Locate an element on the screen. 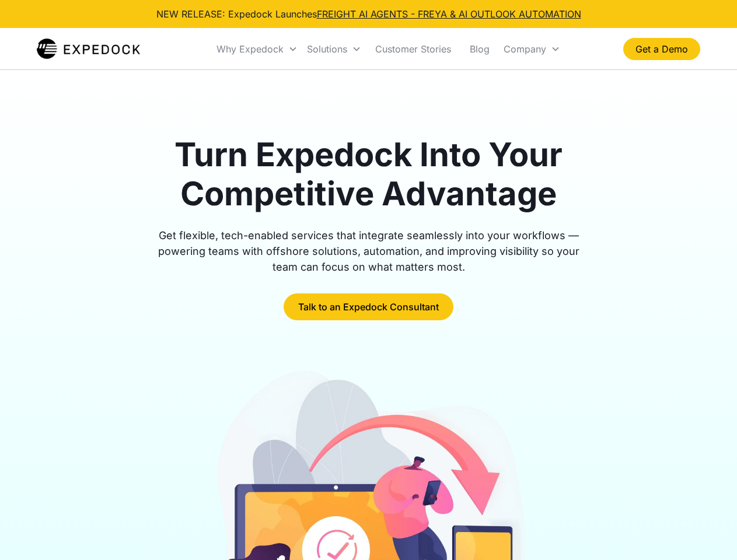  div: Get flexible, tech-enabled services that integrate seamlessly into your workflows — powering team... is located at coordinates (369, 251).